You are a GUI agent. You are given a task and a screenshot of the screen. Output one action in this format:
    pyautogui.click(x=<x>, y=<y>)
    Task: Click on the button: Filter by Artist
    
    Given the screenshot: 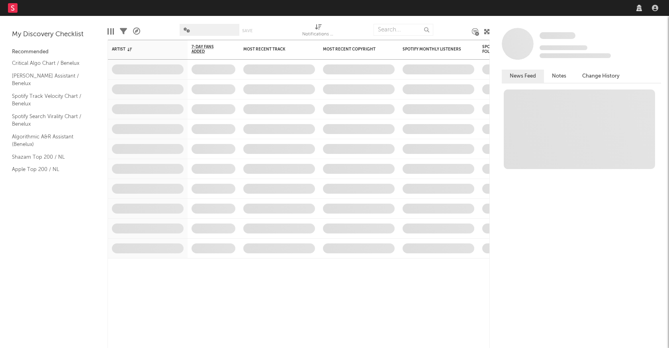 What is the action you would take?
    pyautogui.click(x=180, y=49)
    